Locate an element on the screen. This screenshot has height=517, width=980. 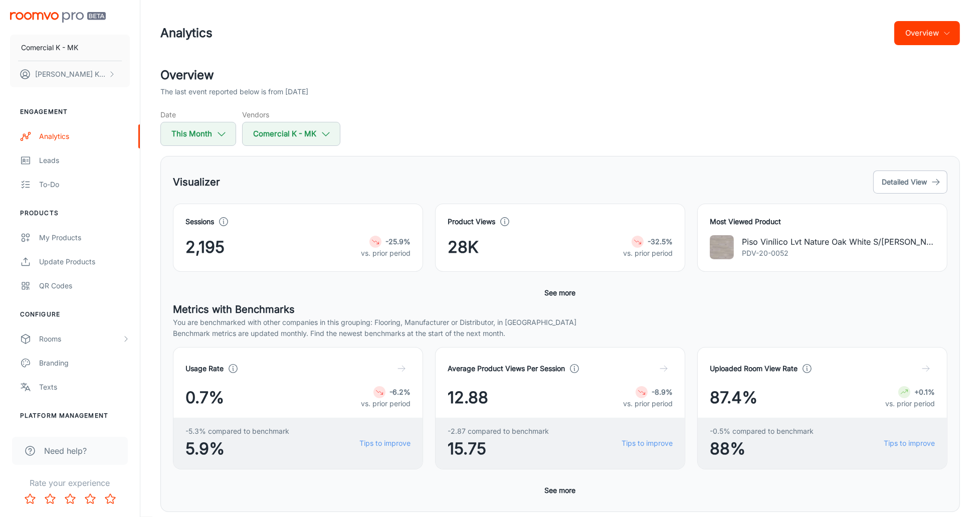
img: logo_orange.svg is located at coordinates (20, 20).